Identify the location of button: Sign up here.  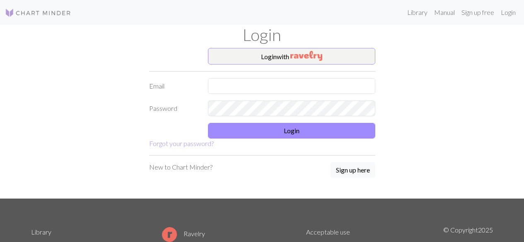
(353, 170).